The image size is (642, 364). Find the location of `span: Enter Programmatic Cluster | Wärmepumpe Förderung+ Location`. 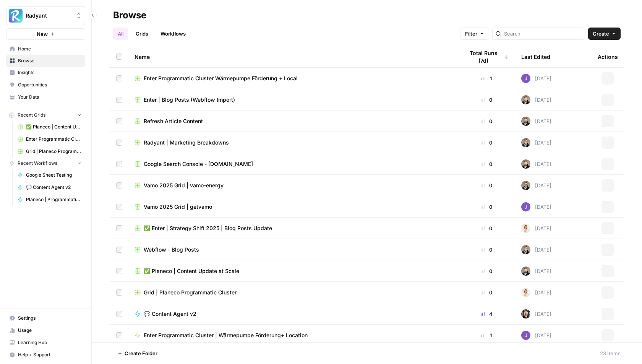

span: Enter Programmatic Cluster | Wärmepumpe Förderung+ Location is located at coordinates (226, 335).